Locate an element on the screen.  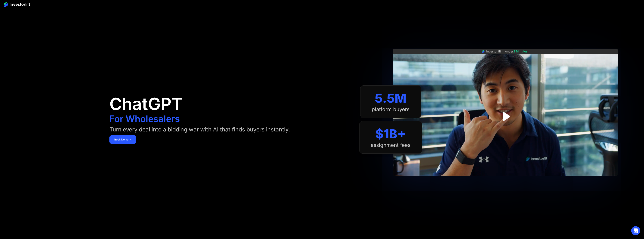
div: Investorlift in under ! is located at coordinates (507, 51).